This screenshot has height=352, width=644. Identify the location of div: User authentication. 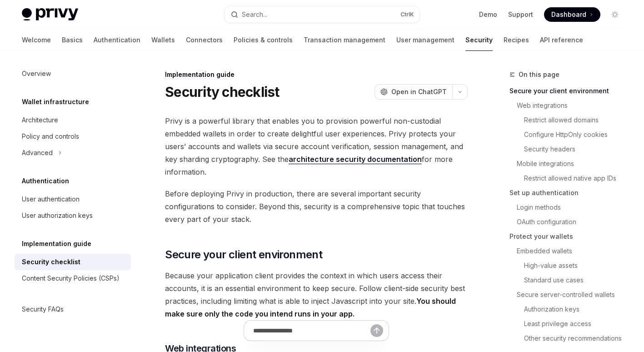
(50, 199).